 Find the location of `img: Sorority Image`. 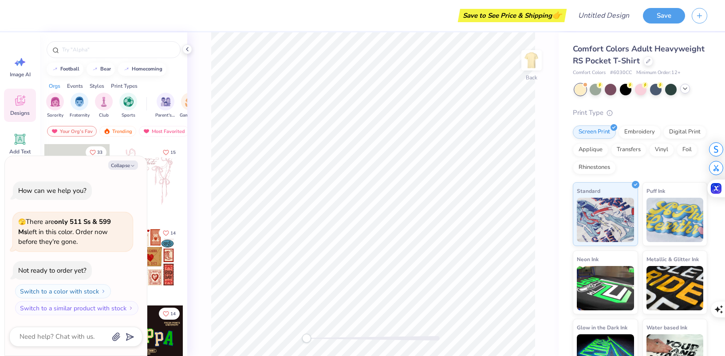

img: Sorority Image is located at coordinates (55, 102).